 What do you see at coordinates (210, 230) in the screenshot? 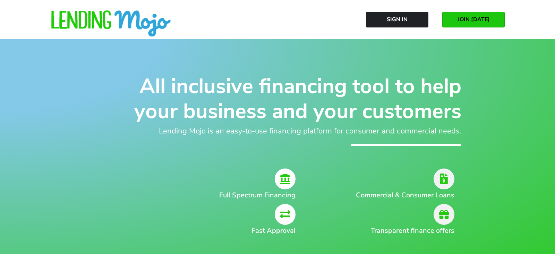
I see `h2: Fast Approval` at bounding box center [210, 230].